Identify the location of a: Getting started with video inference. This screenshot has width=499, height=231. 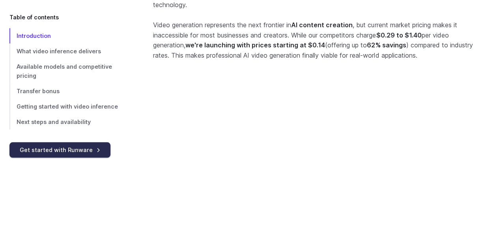
(69, 106).